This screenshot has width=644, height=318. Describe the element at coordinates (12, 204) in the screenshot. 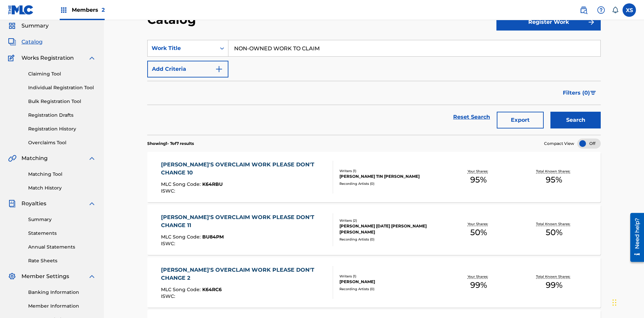

I see `img: Royalties` at that location.